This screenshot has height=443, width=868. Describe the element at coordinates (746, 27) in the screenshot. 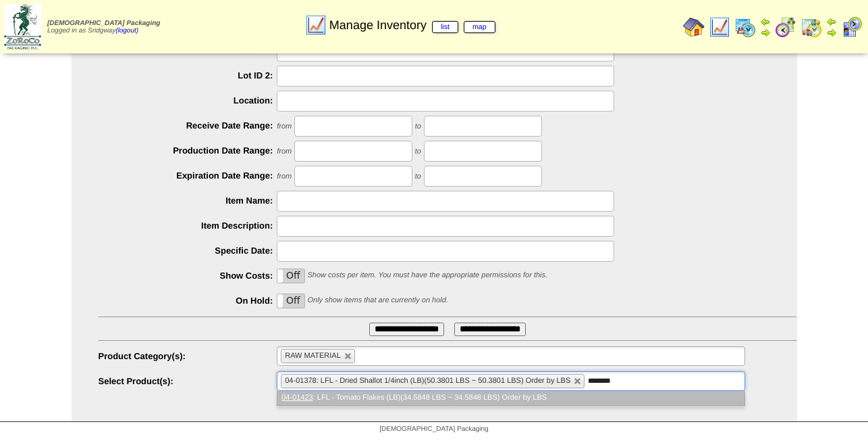

I see `img: calendarprod.gif` at that location.